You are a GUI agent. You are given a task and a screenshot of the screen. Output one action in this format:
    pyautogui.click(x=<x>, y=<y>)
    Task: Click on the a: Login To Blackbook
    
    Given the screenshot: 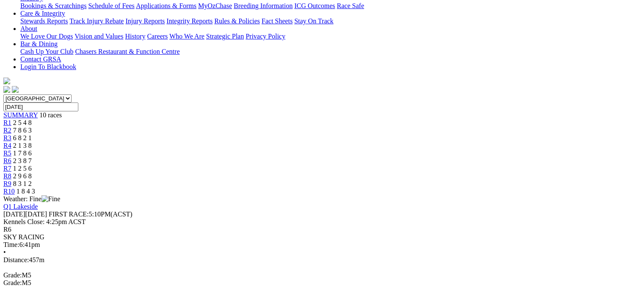 What is the action you would take?
    pyautogui.click(x=49, y=67)
    